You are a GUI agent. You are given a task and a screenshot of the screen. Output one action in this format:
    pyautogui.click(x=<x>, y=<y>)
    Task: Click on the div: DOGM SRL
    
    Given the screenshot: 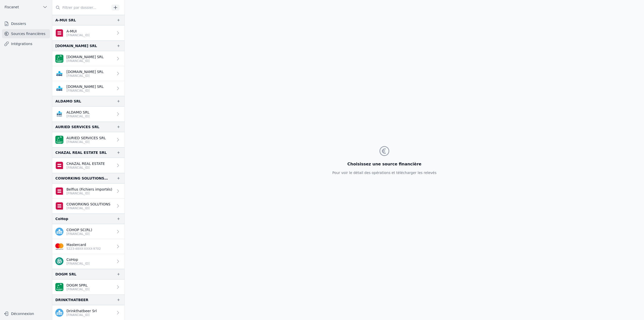 What is the action you would take?
    pyautogui.click(x=66, y=274)
    